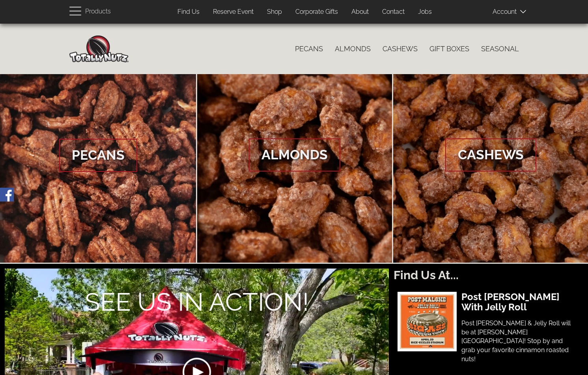 This screenshot has height=375, width=588. Describe the element at coordinates (393, 12) in the screenshot. I see `a: Contact` at that location.